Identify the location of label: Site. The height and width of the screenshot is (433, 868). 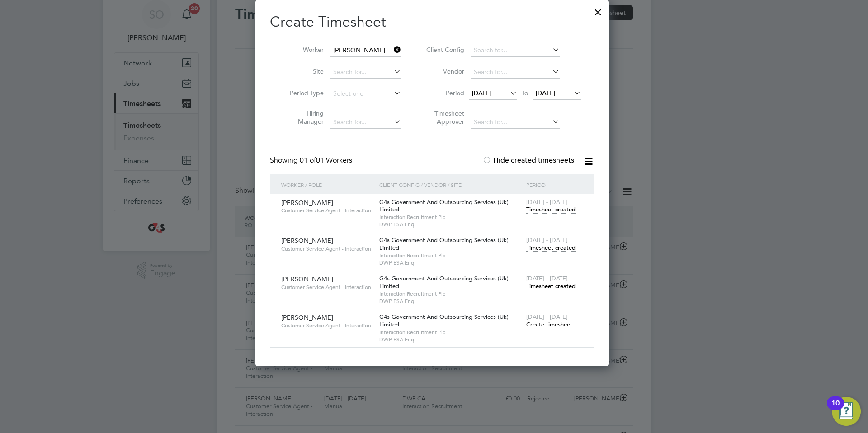
(303, 71).